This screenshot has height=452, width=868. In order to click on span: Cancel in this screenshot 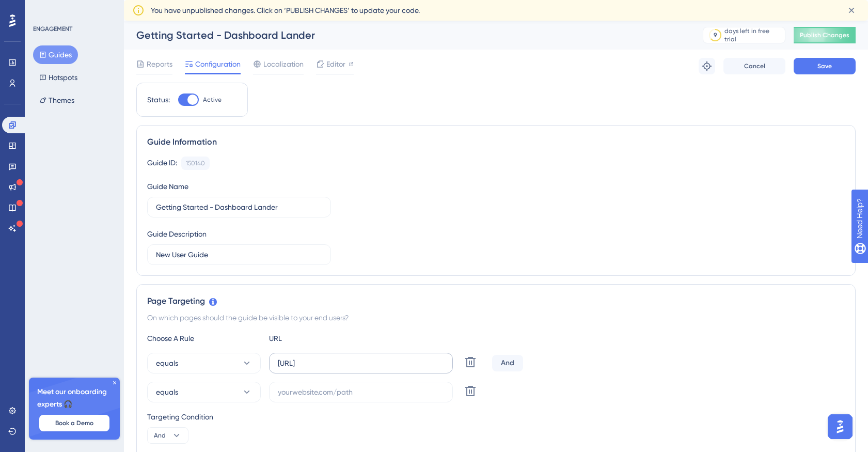, I will do `click(754, 66)`.